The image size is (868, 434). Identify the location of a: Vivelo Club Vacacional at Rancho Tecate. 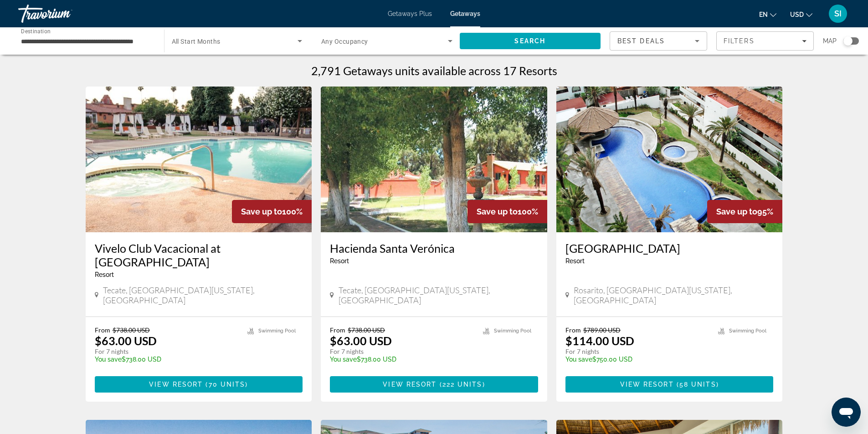
(199, 160).